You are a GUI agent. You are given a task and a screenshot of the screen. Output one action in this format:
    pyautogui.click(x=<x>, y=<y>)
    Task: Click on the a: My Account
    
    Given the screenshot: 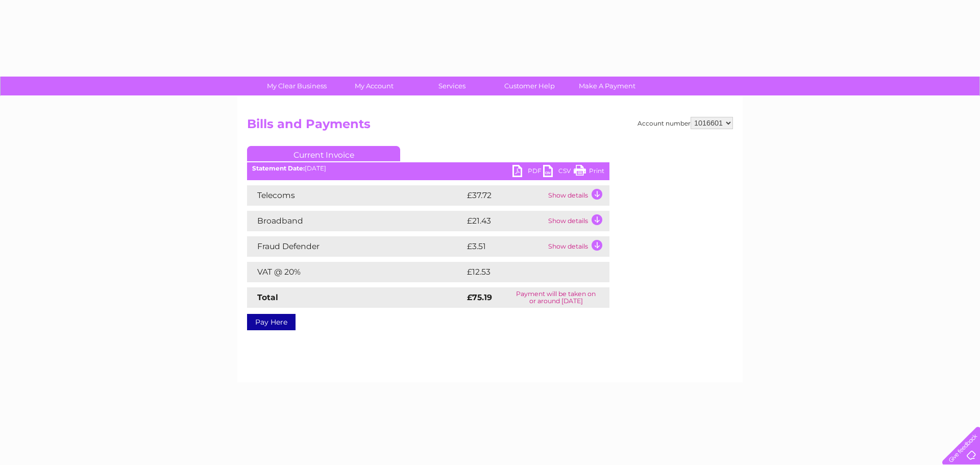 What is the action you would take?
    pyautogui.click(x=375, y=85)
    